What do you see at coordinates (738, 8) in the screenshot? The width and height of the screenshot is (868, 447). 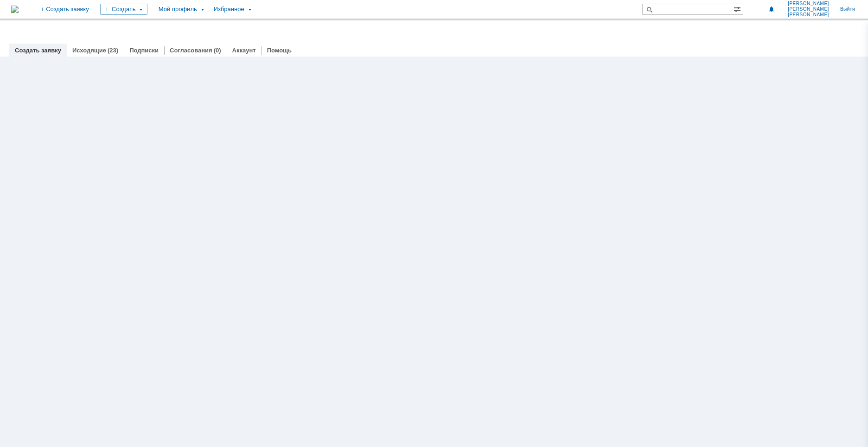 I see `span: Расширенный поиск` at bounding box center [738, 8].